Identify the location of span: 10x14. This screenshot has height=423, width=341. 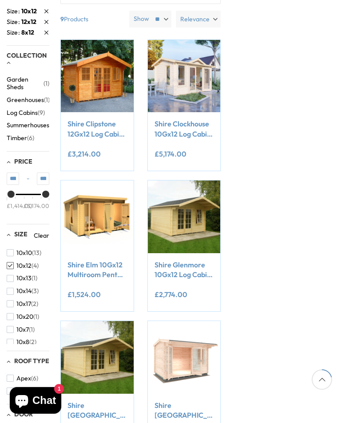
(24, 291).